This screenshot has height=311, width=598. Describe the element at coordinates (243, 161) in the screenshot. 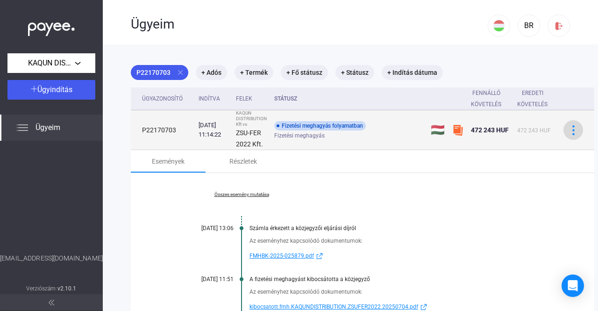

I see `div: Részletek` at that location.